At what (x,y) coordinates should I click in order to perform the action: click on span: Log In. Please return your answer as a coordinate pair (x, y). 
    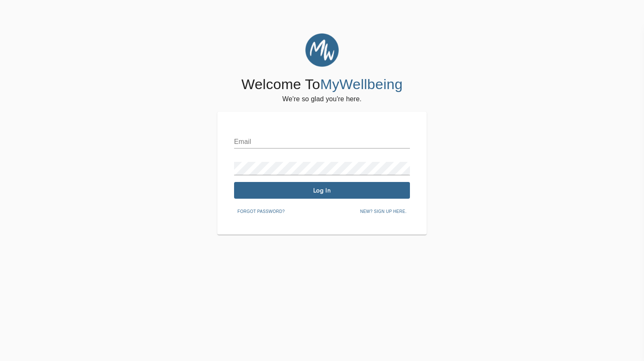
    Looking at the image, I should click on (322, 191).